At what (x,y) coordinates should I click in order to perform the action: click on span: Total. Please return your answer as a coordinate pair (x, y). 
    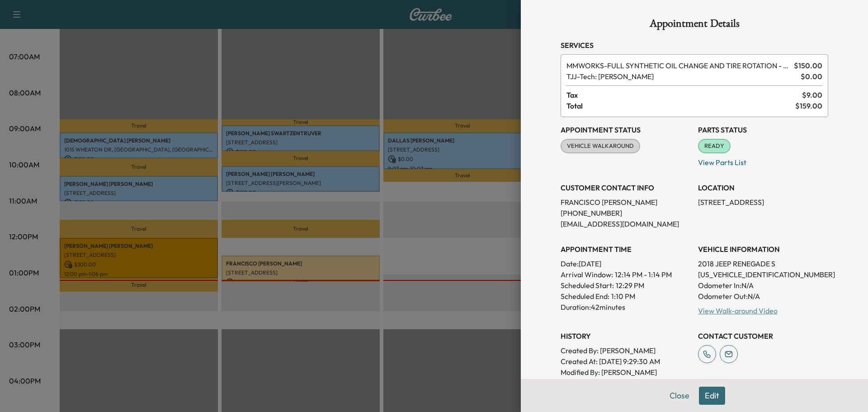
    Looking at the image, I should click on (681, 106).